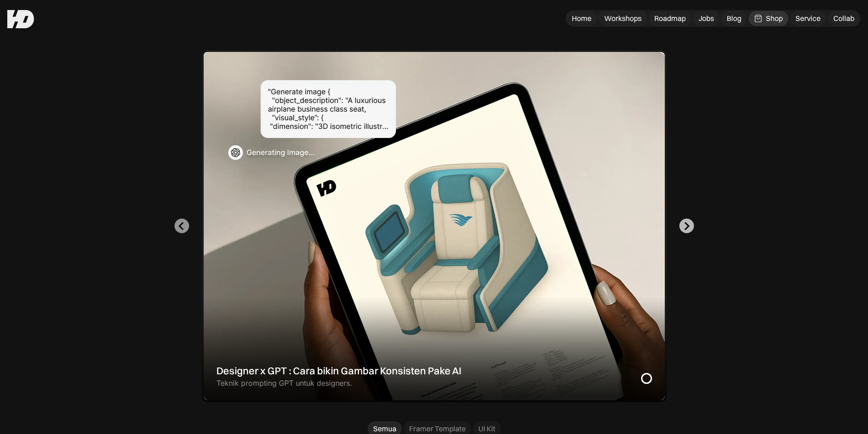 The width and height of the screenshot is (868, 434). I want to click on div: Semua, so click(385, 428).